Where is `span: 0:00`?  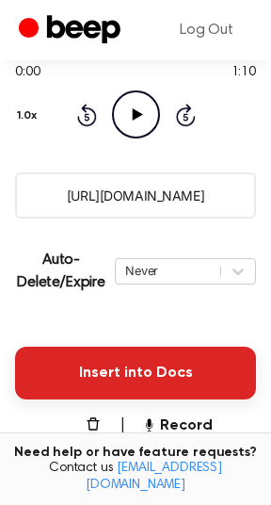 span: 0:00 is located at coordinates (27, 72).